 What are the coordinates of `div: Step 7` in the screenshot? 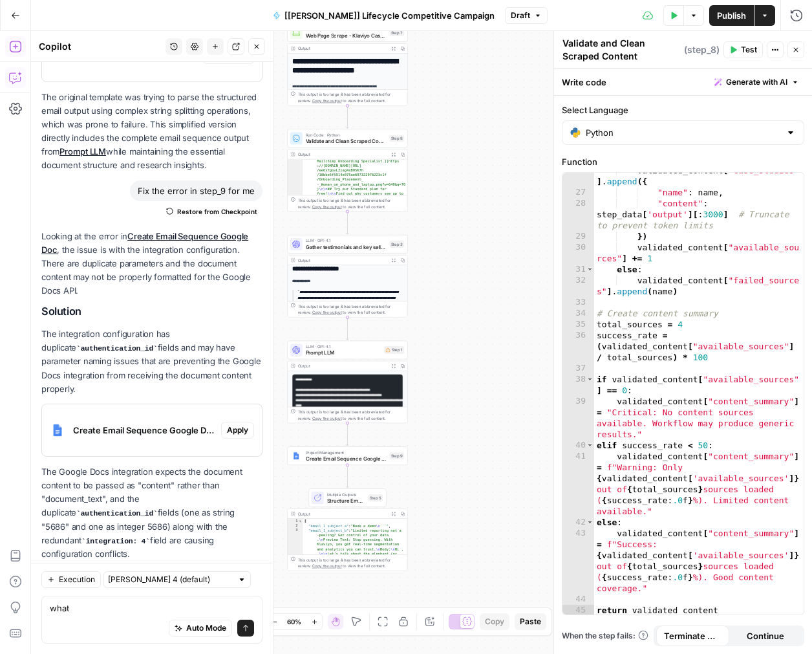 It's located at (396, 33).